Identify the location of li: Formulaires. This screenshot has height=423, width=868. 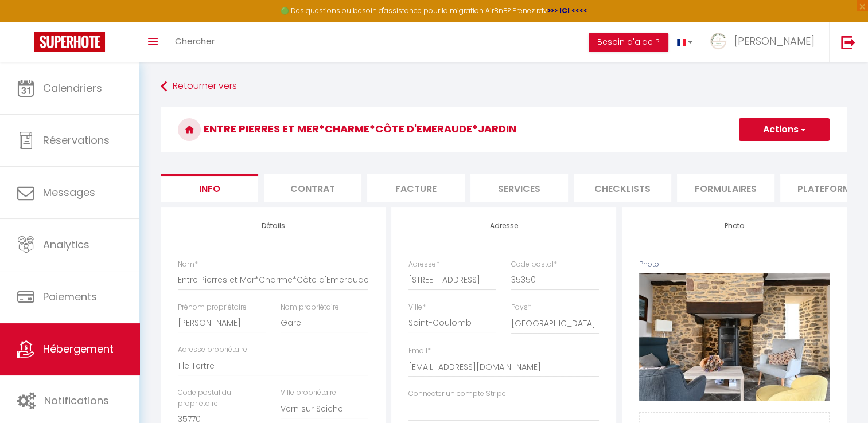
(726, 187).